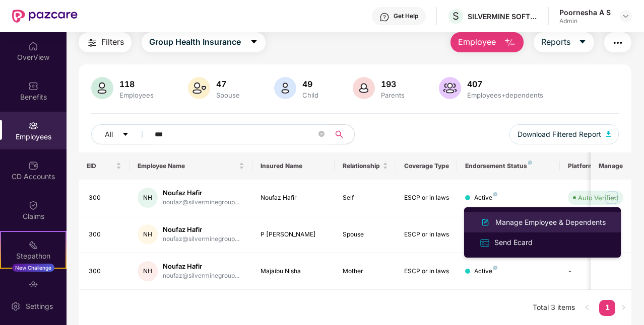  What do you see at coordinates (556, 42) in the screenshot?
I see `span: Reports` at bounding box center [556, 42].